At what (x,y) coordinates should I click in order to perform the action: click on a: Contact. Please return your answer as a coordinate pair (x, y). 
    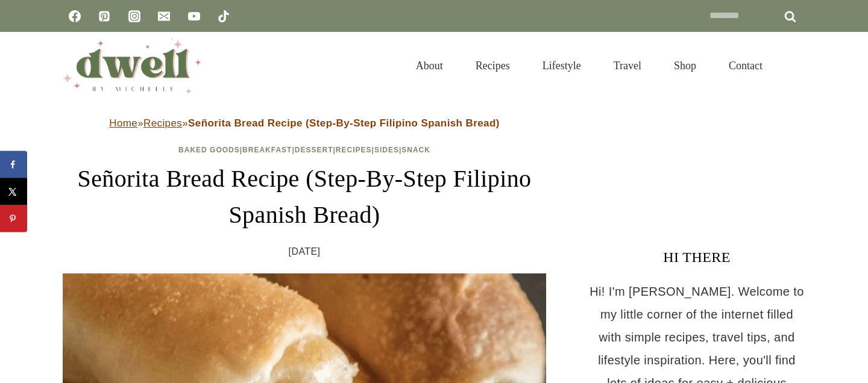
    Looking at the image, I should click on (746, 66).